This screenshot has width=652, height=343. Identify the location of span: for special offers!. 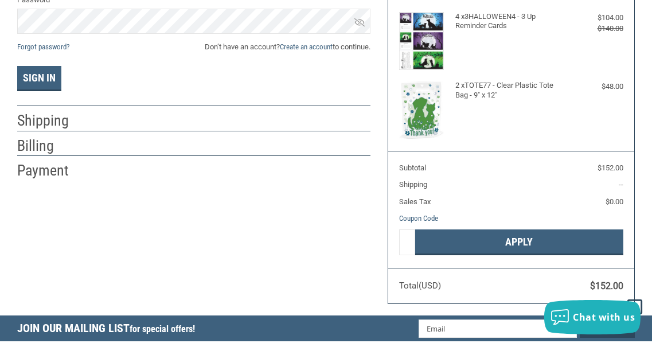
(162, 328).